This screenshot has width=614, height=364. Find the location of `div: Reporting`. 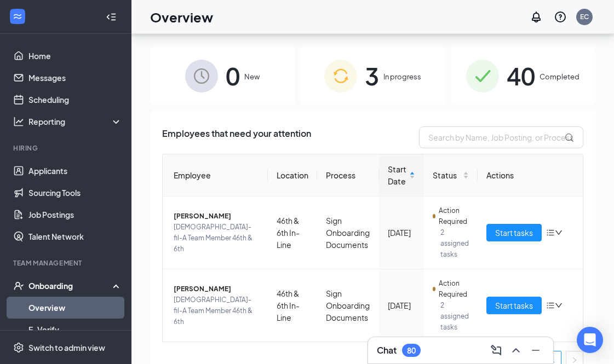

div: Reporting is located at coordinates (76, 122).